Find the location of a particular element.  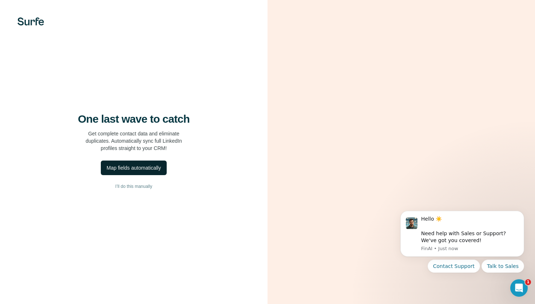

div: Quick reply options is located at coordinates (73, 64).